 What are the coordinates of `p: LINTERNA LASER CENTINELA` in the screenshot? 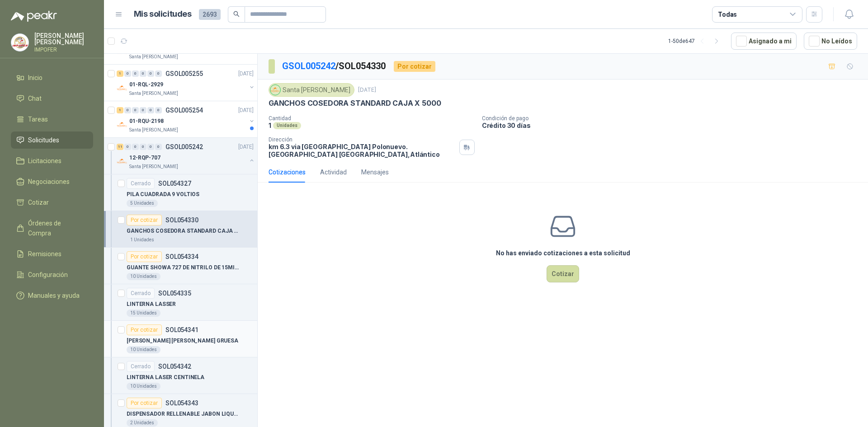 It's located at (165, 377).